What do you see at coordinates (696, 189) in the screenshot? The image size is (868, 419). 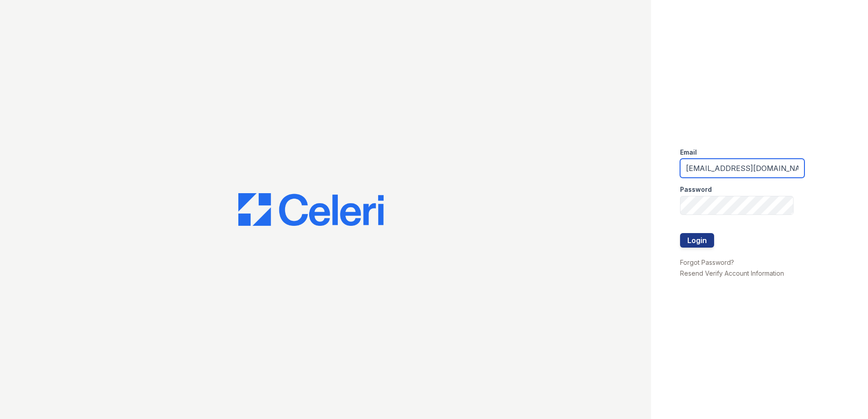 I see `label: Password` at bounding box center [696, 189].